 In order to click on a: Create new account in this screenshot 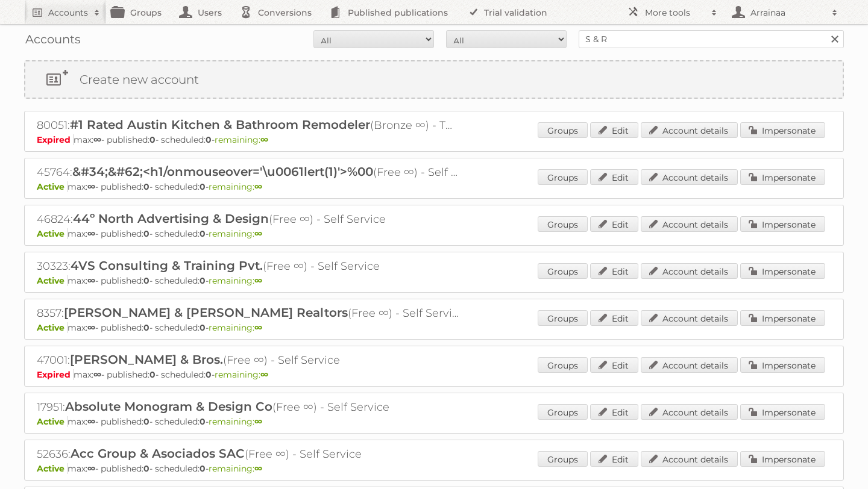, I will do `click(434, 80)`.